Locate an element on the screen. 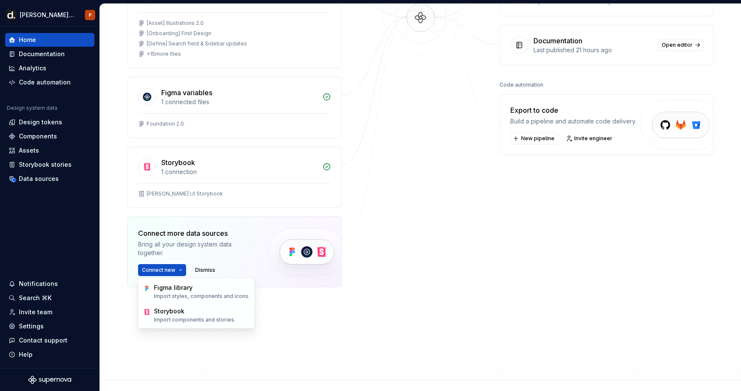  div: Connect new is located at coordinates (162, 270).